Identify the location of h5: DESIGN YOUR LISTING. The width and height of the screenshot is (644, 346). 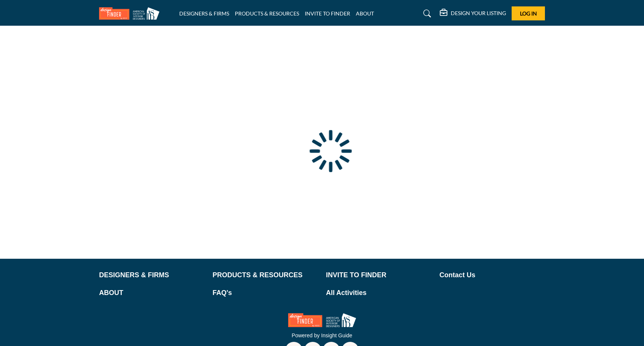
(478, 13).